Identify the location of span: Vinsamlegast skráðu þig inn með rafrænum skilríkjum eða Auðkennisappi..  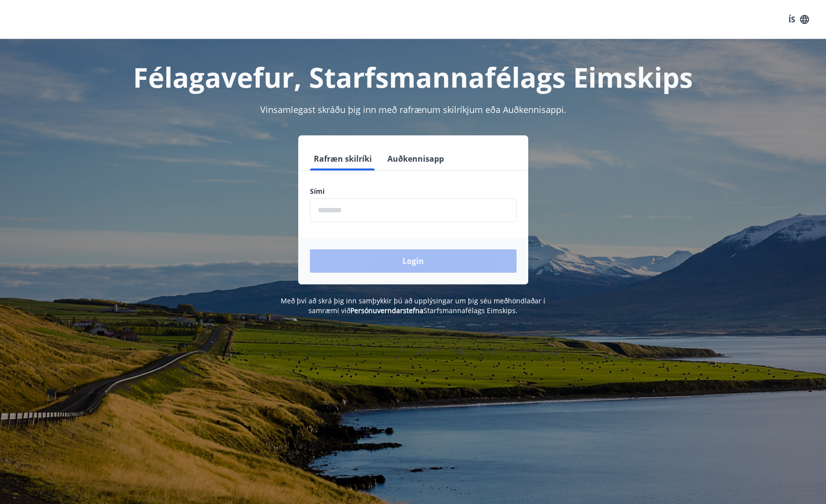
(413, 109).